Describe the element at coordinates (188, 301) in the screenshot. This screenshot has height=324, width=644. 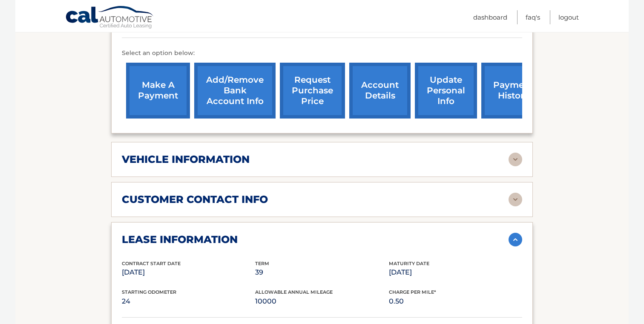
I see `p: 24` at that location.